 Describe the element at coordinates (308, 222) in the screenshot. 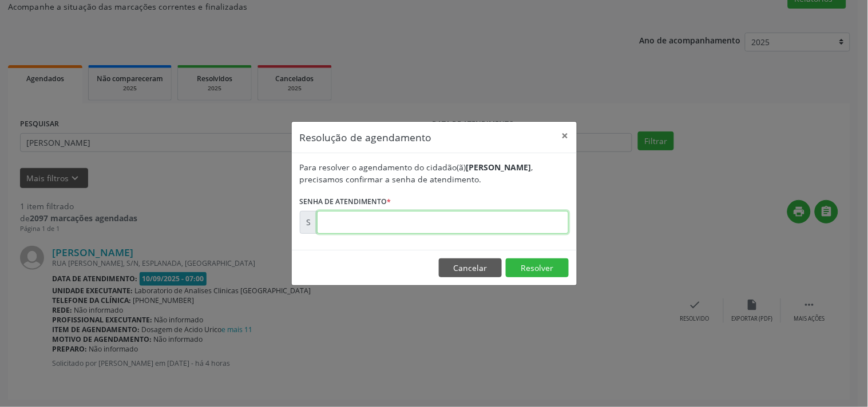

I see `div: S` at that location.